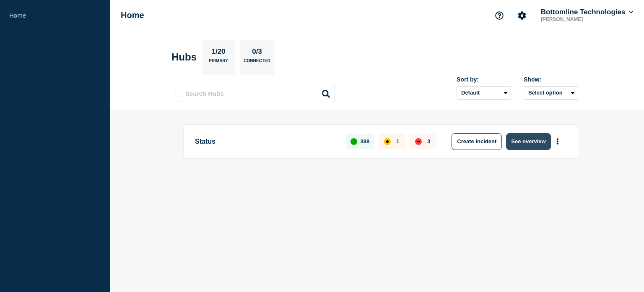 This screenshot has width=644, height=292. What do you see at coordinates (558, 141) in the screenshot?
I see `button: More actions` at bounding box center [558, 141].